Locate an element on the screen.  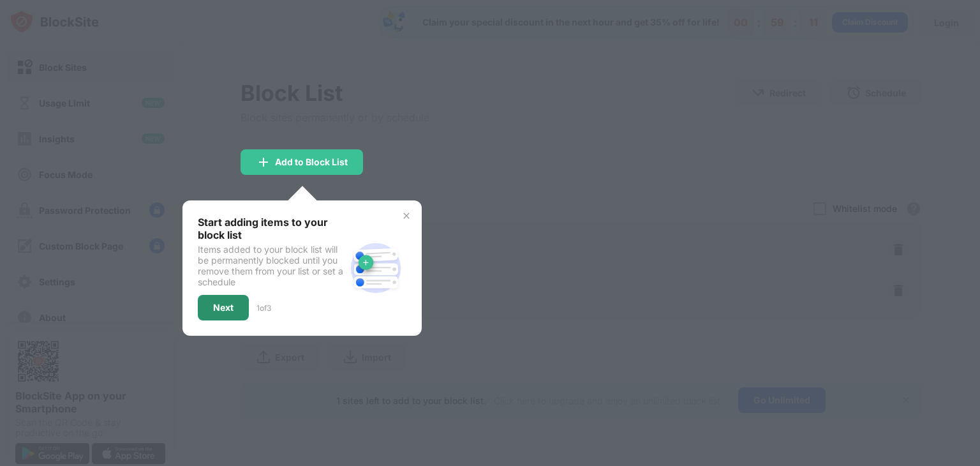
div: Items added to your block list will be permanently blocked until you remove them from your list o... is located at coordinates (271, 266).